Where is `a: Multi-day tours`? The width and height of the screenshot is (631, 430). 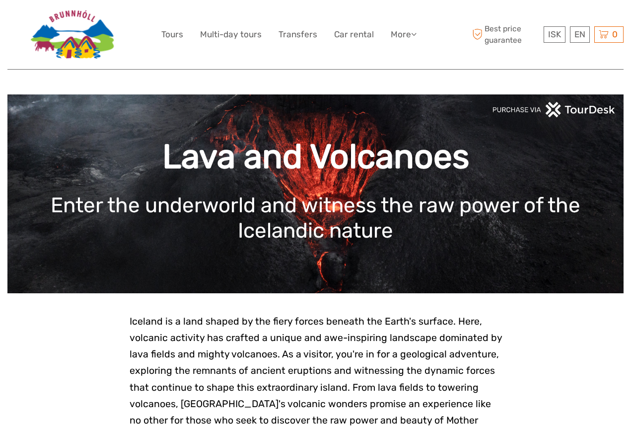
a: Multi-day tours is located at coordinates (231, 34).